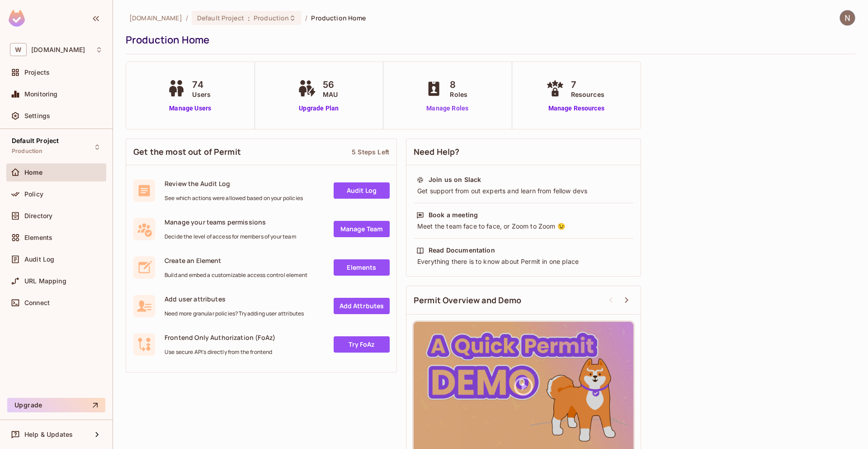 This screenshot has width=868, height=449. Describe the element at coordinates (18, 49) in the screenshot. I see `span: W` at that location.